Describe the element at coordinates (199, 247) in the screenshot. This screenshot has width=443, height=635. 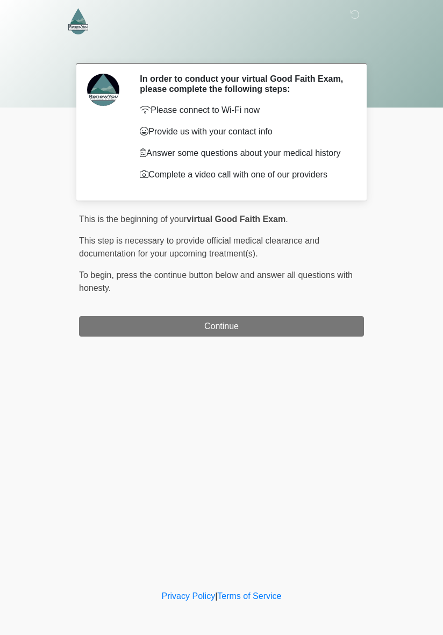
I see `span: This step is necessary to provide official medical clearance and documentation for your upcoming ...` at that location.